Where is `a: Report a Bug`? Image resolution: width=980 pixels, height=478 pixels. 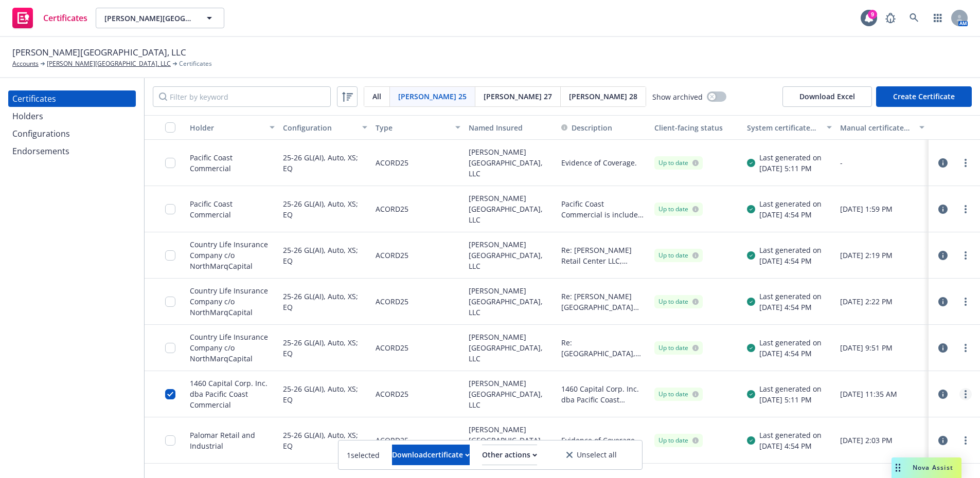 a: Report a Bug is located at coordinates (891, 18).